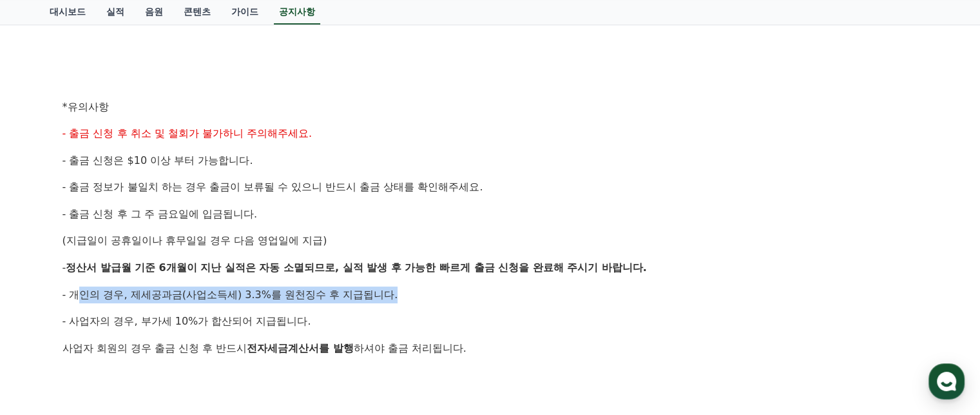  I want to click on span: 하셔야 출금 처리됩니다., so click(410, 348).